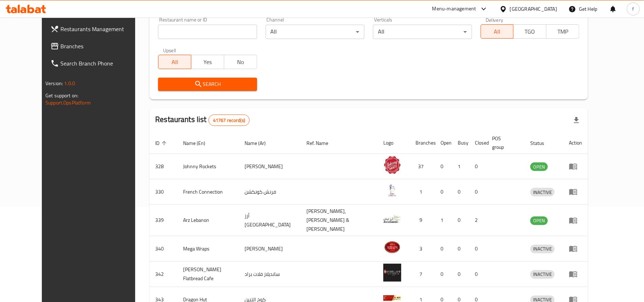 The height and width of the screenshot is (302, 644). Describe the element at coordinates (392, 273) in the screenshot. I see `img: Sandella's Flatbread Cafe` at that location.